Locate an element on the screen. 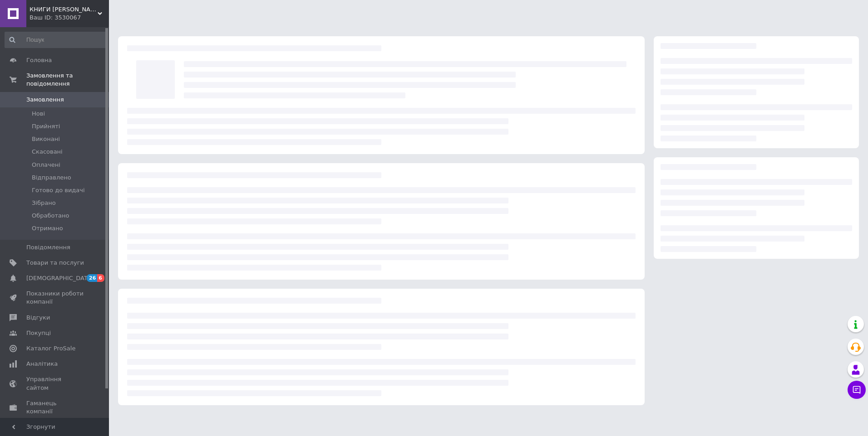 This screenshot has height=436, width=868. span: Аналітика is located at coordinates (42, 364).